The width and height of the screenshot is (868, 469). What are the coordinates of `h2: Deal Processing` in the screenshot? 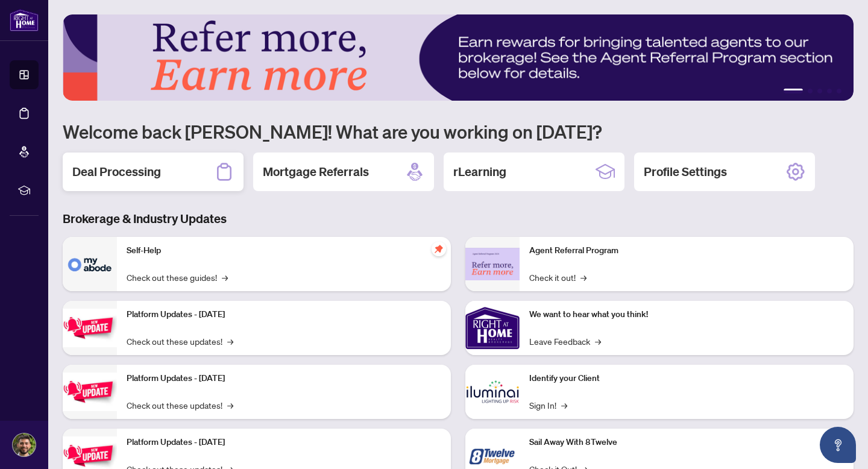 It's located at (116, 172).